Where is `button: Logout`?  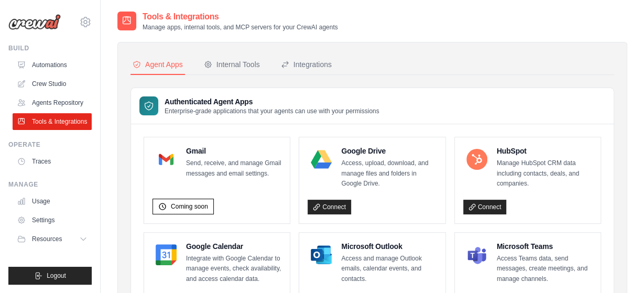 button: Logout is located at coordinates (50, 275).